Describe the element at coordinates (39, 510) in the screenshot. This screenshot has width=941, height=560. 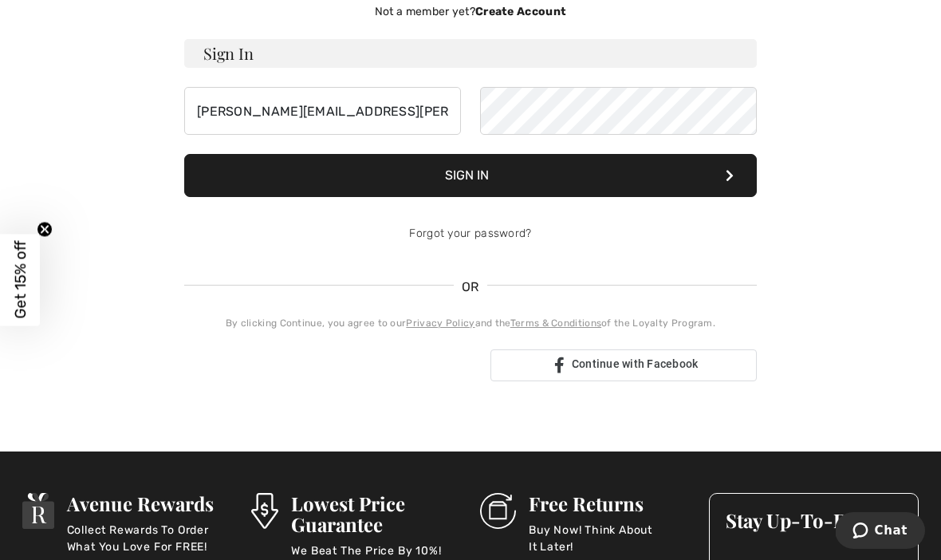
I see `img: Avenue Rewards` at that location.